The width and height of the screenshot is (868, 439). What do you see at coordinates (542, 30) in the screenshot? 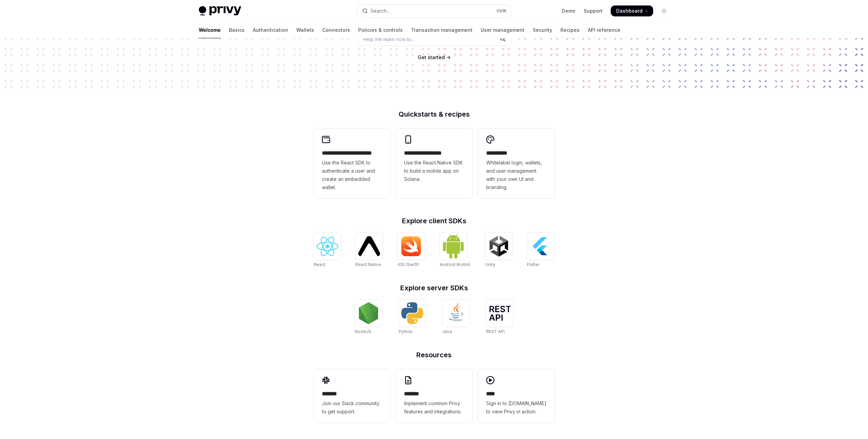
I see `a: Security` at bounding box center [542, 30].